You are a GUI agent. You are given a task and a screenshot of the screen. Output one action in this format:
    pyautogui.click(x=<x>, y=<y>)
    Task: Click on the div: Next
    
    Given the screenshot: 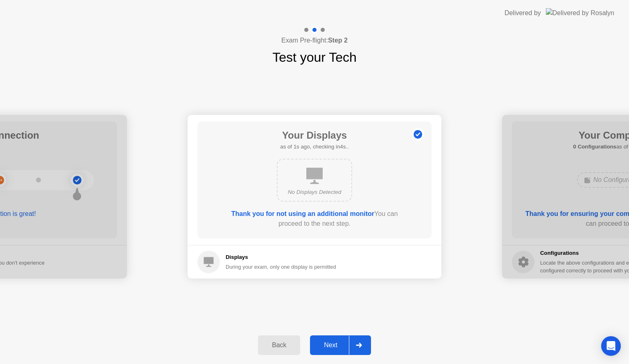 What is the action you would take?
    pyautogui.click(x=330, y=345)
    